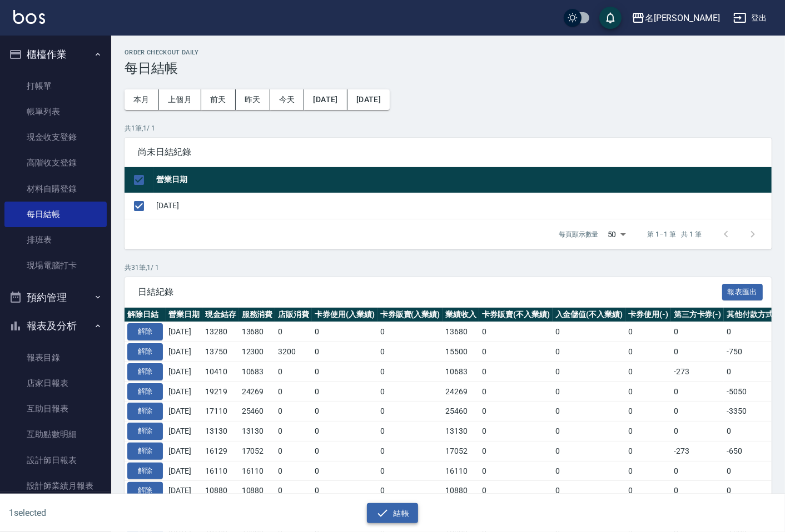  What do you see at coordinates (257, 471) in the screenshot?
I see `td: 16110` at bounding box center [257, 471].